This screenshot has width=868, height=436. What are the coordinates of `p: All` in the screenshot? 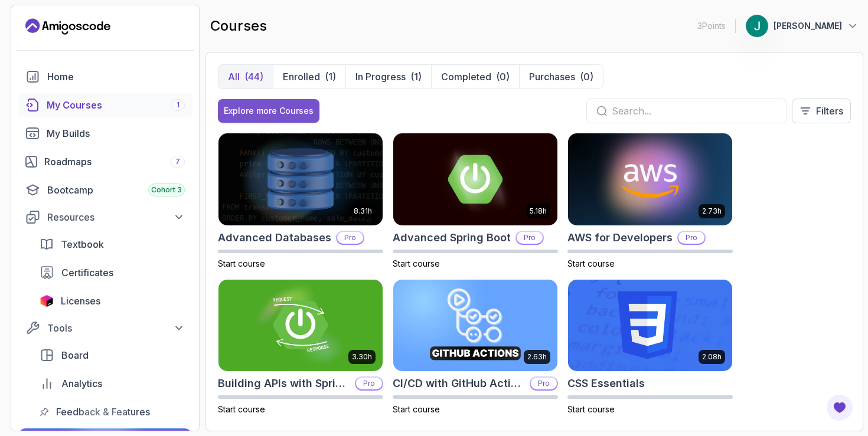 It's located at (234, 77).